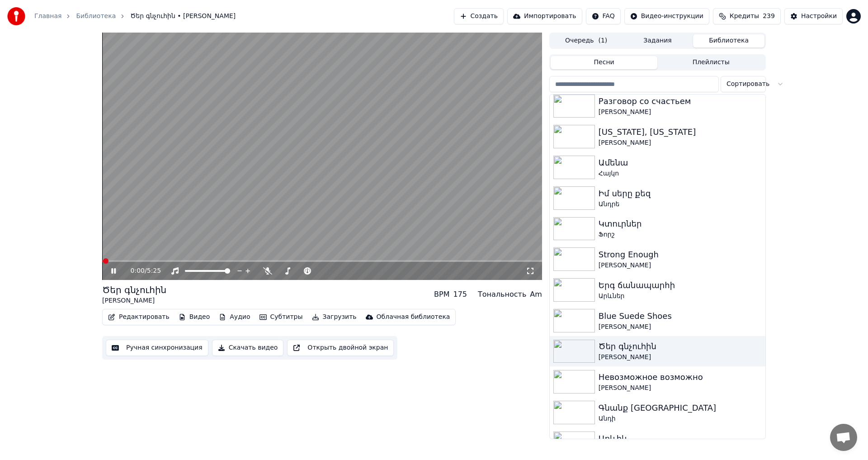 The height and width of the screenshot is (460, 868). Describe the element at coordinates (334, 317) in the screenshot. I see `button: Загрузить` at that location.